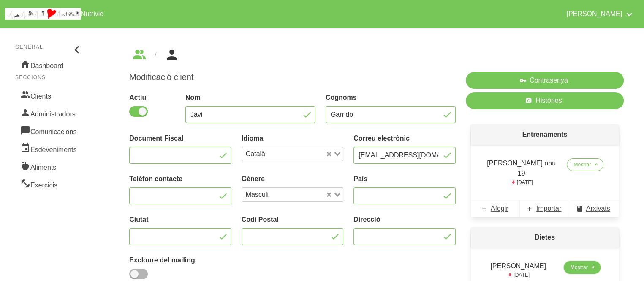 Image resolution: width=644 pixels, height=281 pixels. I want to click on label: Excloure del mailing, so click(180, 260).